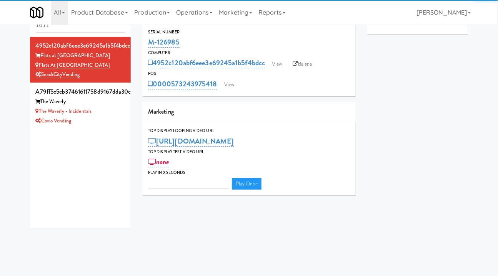 The image size is (498, 276). I want to click on div: POS, so click(249, 74).